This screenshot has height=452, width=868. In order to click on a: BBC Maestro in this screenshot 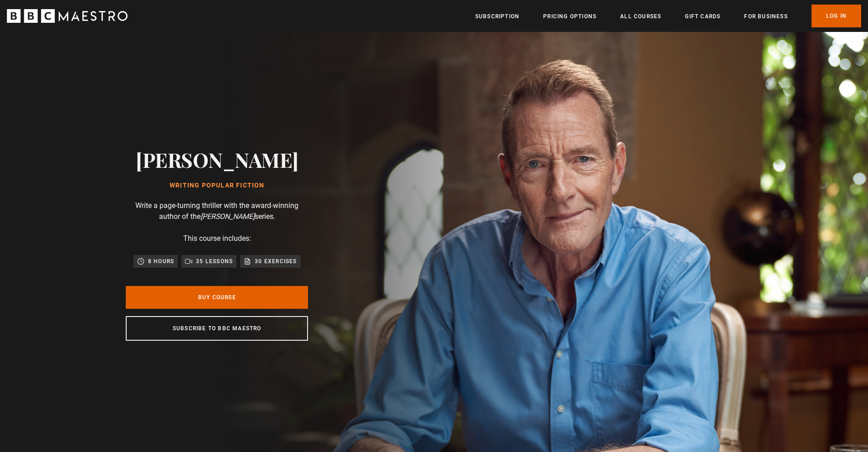, I will do `click(67, 16)`.